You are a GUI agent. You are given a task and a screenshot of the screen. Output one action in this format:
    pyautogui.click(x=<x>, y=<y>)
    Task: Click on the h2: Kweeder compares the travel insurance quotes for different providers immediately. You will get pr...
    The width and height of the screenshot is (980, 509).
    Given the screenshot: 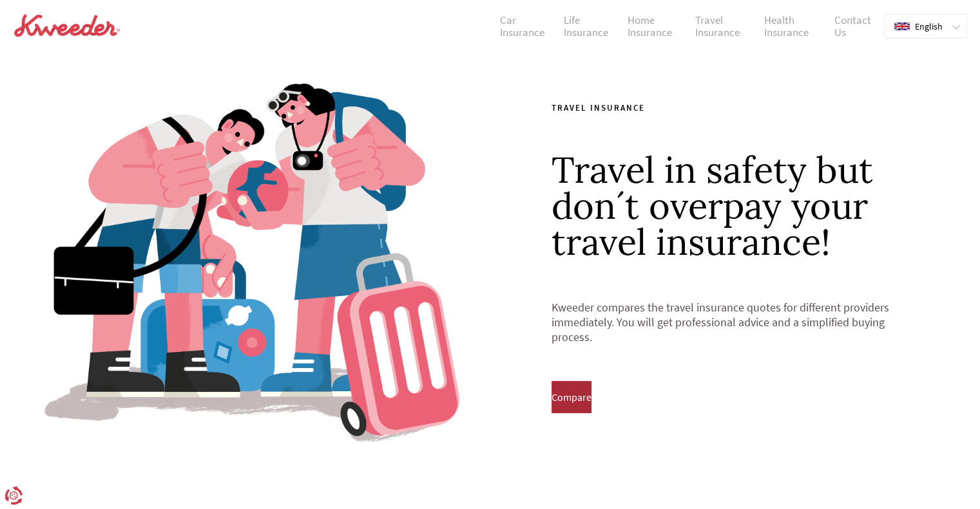 What is the action you would take?
    pyautogui.click(x=735, y=333)
    